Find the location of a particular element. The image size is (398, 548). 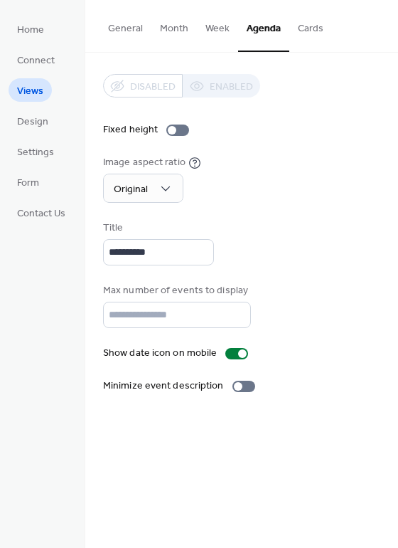

span: Connect is located at coordinates (36, 60).